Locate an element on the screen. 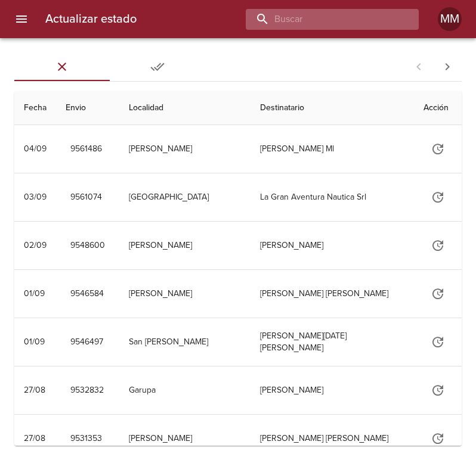  div: 03/09 is located at coordinates (35, 197).